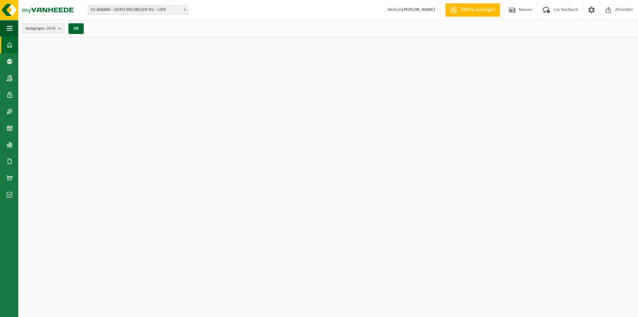  What do you see at coordinates (43, 28) in the screenshot?
I see `button: Vestigingen(4/4)` at bounding box center [43, 28].